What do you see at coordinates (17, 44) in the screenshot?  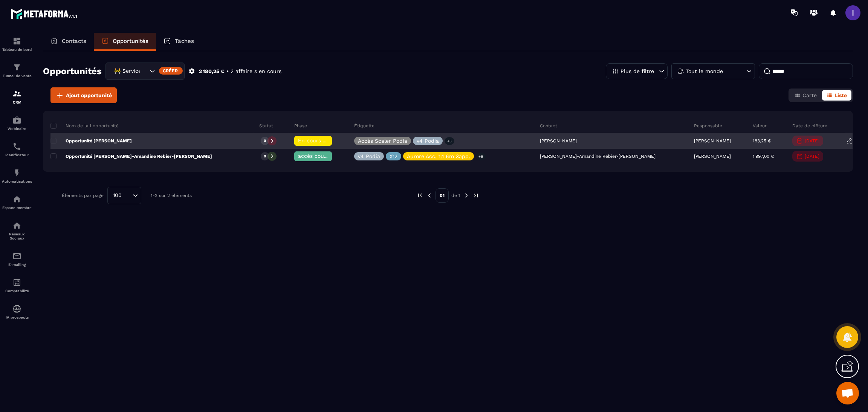 I see `a: formationformationTableau de bord` at bounding box center [17, 44].